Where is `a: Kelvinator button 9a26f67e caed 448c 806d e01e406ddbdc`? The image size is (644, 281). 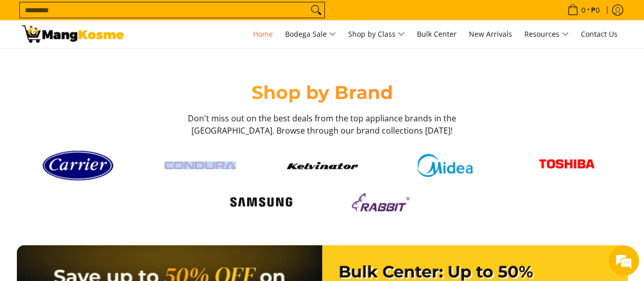
a: Kelvinator button 9a26f67e caed 448c 806d e01e406ddbdc is located at coordinates (322, 166).